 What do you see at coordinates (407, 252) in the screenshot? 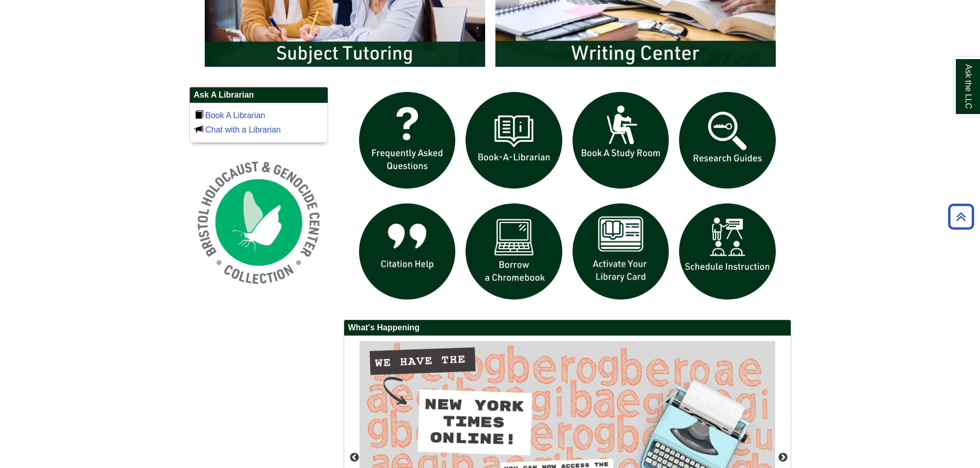
I see `img: citation help icon links to citation help guide page` at bounding box center [407, 252].